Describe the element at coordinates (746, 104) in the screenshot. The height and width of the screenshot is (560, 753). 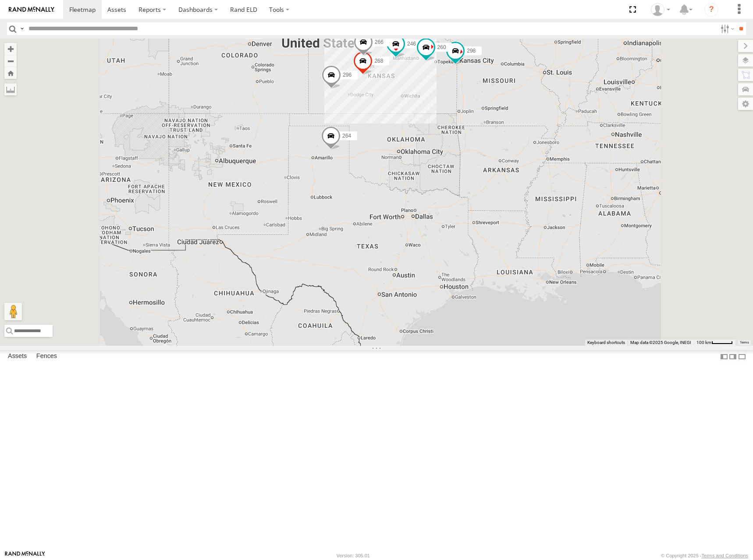
I see `label: Map Settings` at that location.